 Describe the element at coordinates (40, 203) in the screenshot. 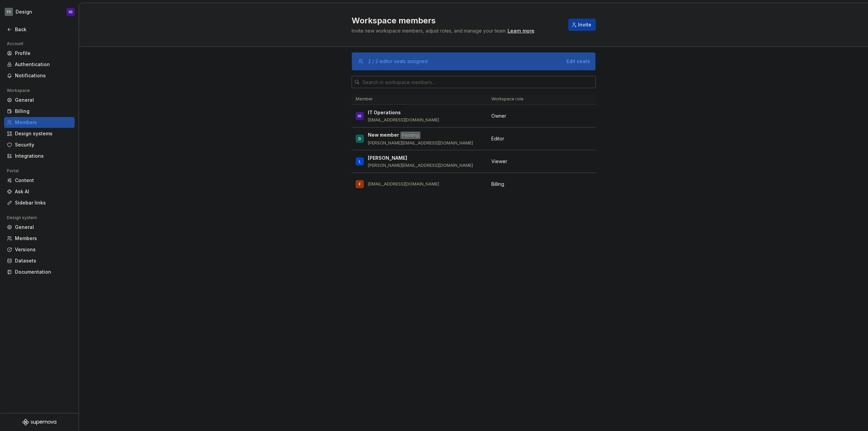

I see `a: Sidebar links` at that location.